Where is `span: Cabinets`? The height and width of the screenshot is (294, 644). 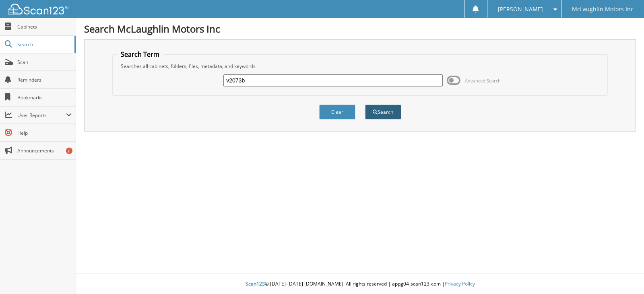 span: Cabinets is located at coordinates (44, 27).